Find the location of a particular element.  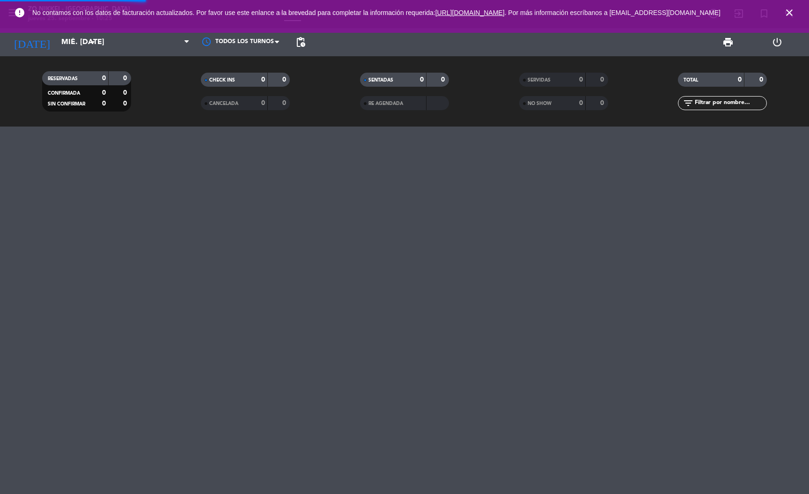

span: pending_actions is located at coordinates (301, 42).